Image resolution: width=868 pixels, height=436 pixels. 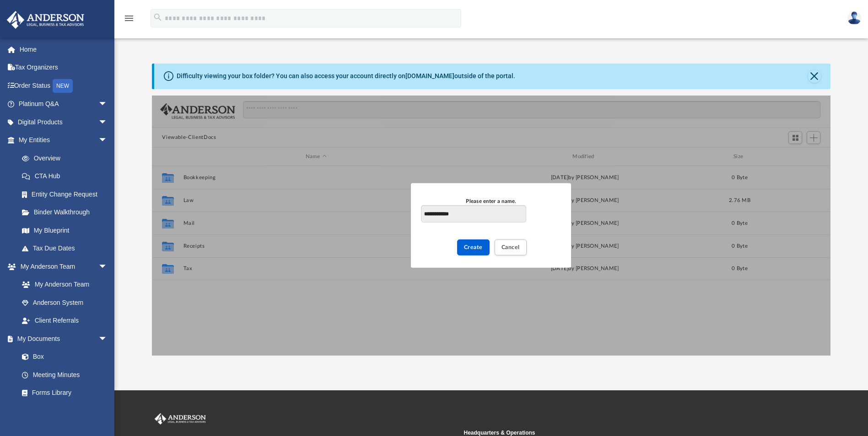 I want to click on a: CTA Hub, so click(x=67, y=177).